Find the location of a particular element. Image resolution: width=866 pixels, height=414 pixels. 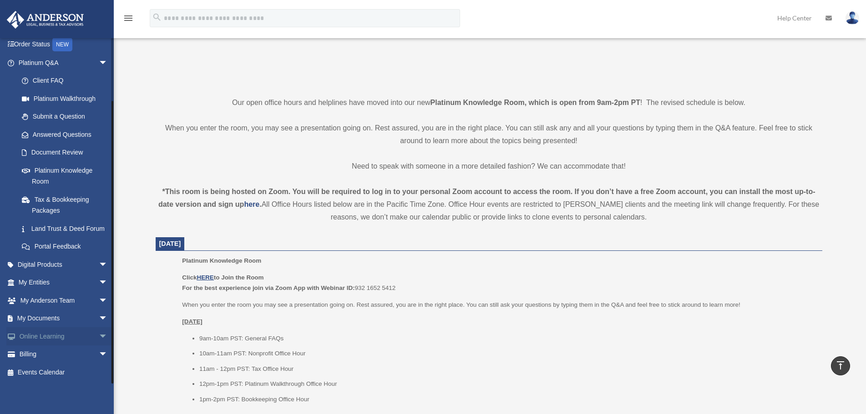

strong: here is located at coordinates (252, 204).